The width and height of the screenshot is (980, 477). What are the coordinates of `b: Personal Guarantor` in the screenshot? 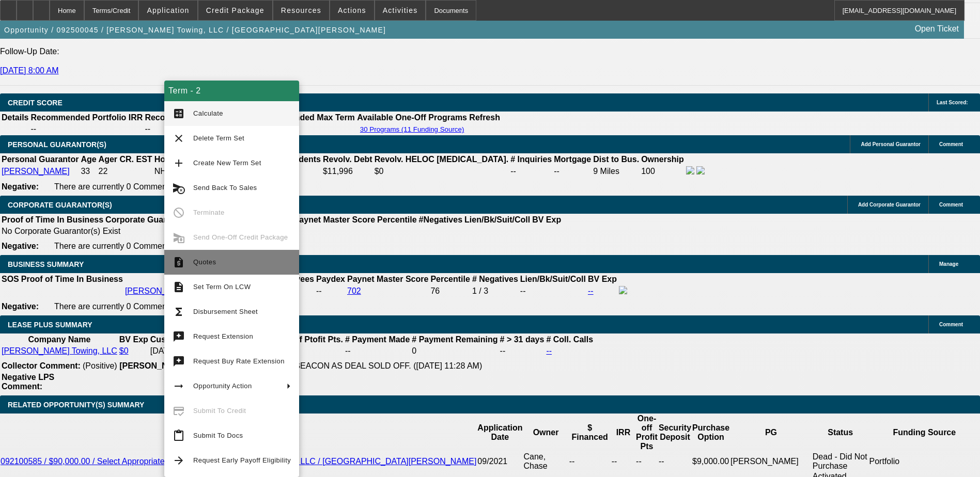 It's located at (40, 159).